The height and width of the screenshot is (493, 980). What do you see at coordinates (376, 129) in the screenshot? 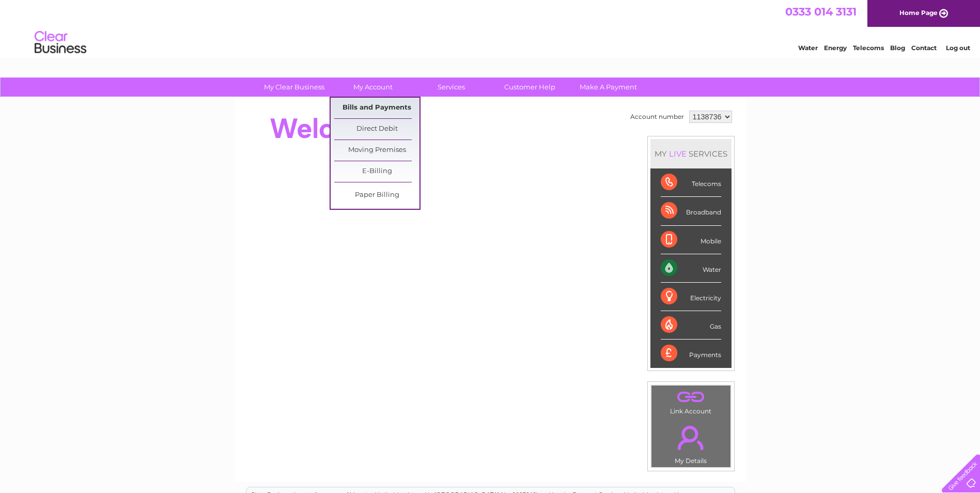
I see `a: Direct Debit` at bounding box center [376, 129].